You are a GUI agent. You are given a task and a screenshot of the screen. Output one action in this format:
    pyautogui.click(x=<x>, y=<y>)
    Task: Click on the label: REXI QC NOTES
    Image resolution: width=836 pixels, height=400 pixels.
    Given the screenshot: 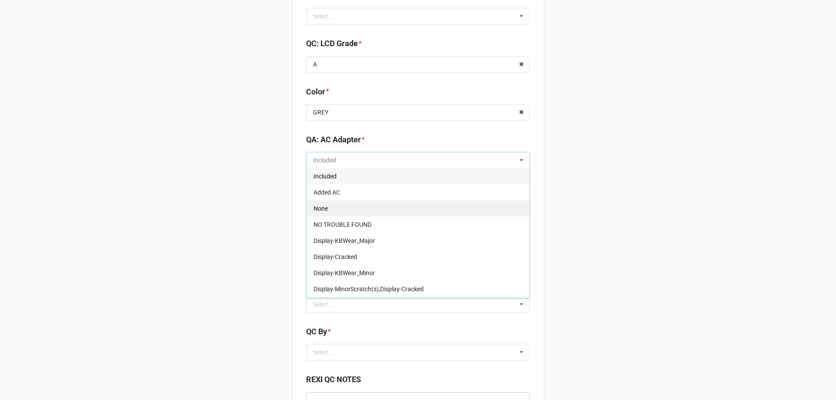 What is the action you would take?
    pyautogui.click(x=334, y=380)
    